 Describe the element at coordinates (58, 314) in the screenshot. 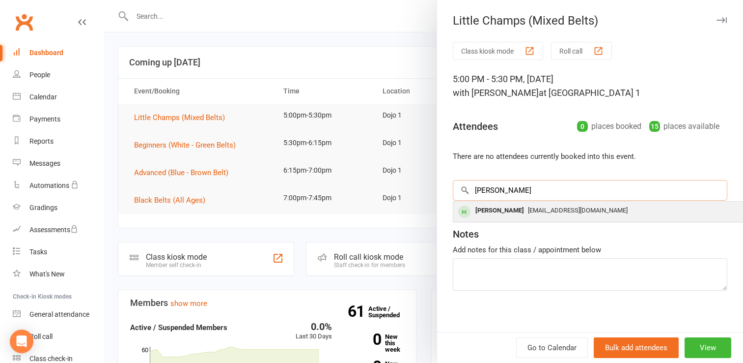

I see `a: General attendance kiosk mode` at that location.